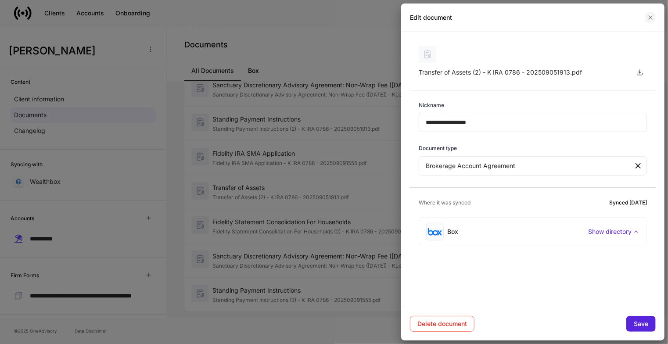 This screenshot has height=344, width=668. Describe the element at coordinates (522, 72) in the screenshot. I see `div: Transfer of Assets (2) - K IRA 0786 - 202509051913.pdf` at that location.